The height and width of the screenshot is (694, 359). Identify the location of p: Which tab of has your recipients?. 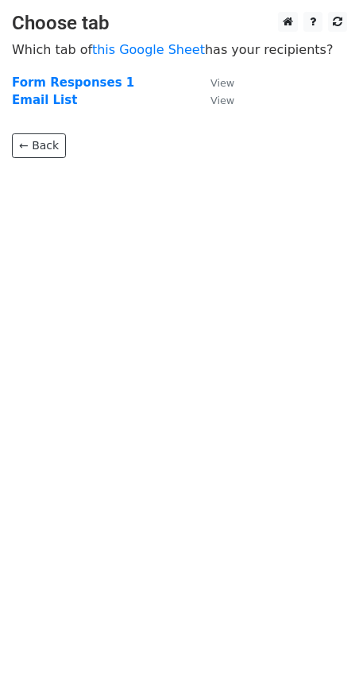
(179, 49).